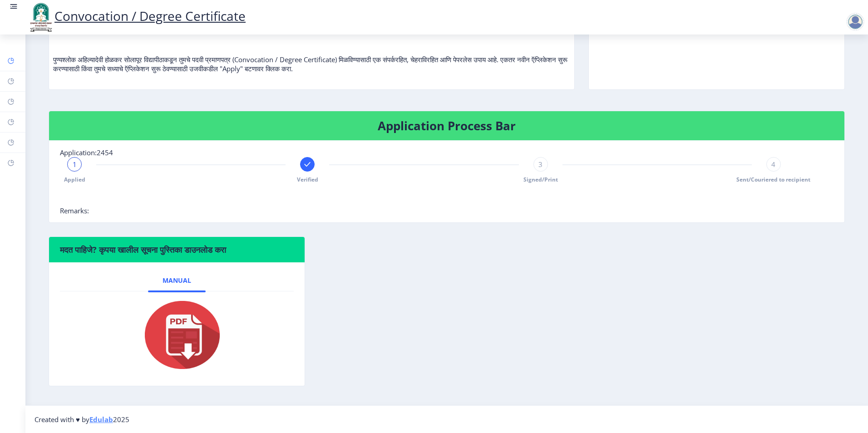 Image resolution: width=868 pixels, height=433 pixels. What do you see at coordinates (86, 153) in the screenshot?
I see `span: Application:2454` at bounding box center [86, 153].